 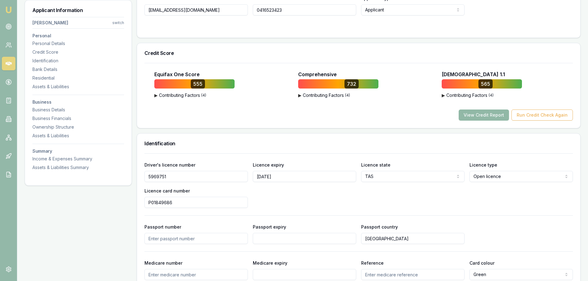 I want to click on label: Medicare expiry, so click(x=270, y=263).